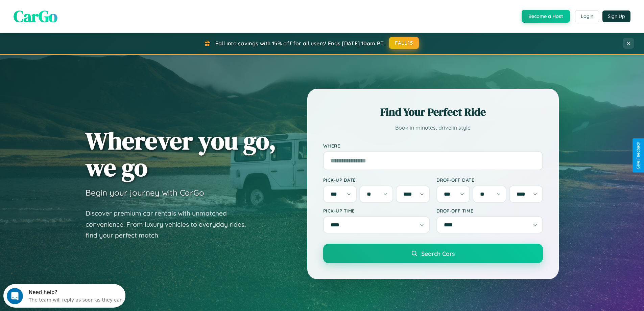 The width and height of the screenshot is (644, 311). I want to click on label: Pick-up Time, so click(376, 211).